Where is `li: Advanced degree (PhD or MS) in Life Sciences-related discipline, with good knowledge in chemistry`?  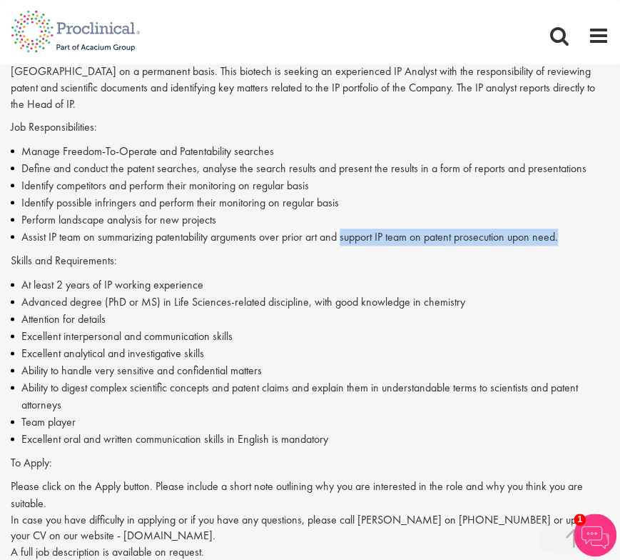
li: Advanced degree (PhD or MS) in Life Sciences-related discipline, with good knowledge in chemistry is located at coordinates (310, 302).